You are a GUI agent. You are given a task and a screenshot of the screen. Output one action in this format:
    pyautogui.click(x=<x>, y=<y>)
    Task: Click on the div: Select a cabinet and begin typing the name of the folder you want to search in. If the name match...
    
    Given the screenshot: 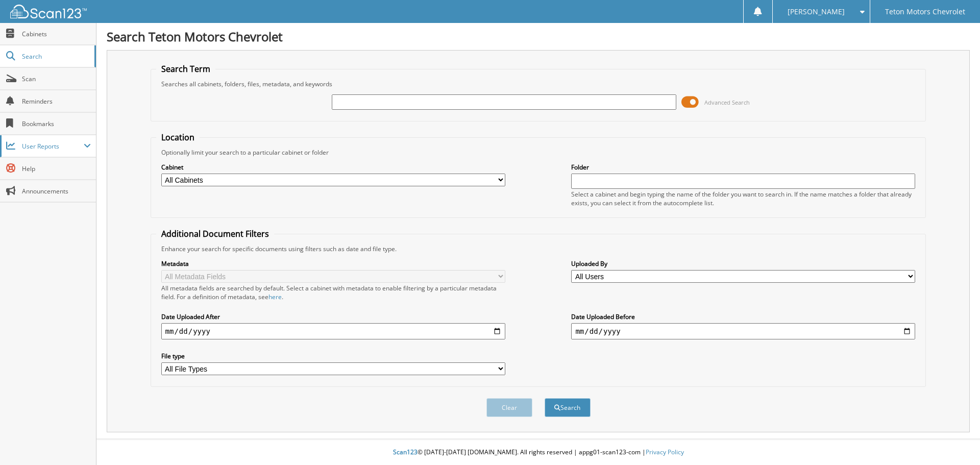 What is the action you would take?
    pyautogui.click(x=744, y=199)
    